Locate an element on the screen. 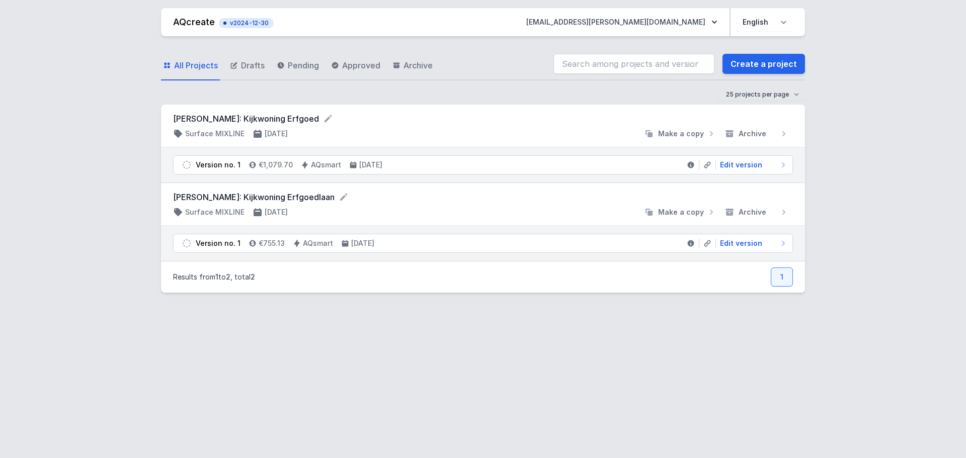 The image size is (966, 458). h4: €755.13 is located at coordinates (272, 244).